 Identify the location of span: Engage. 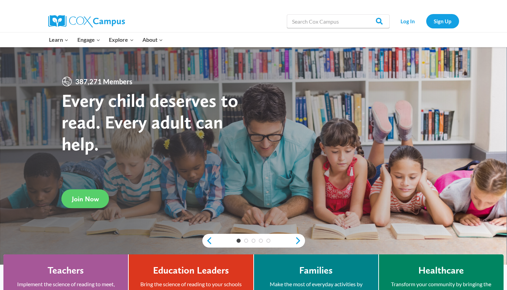
(89, 40).